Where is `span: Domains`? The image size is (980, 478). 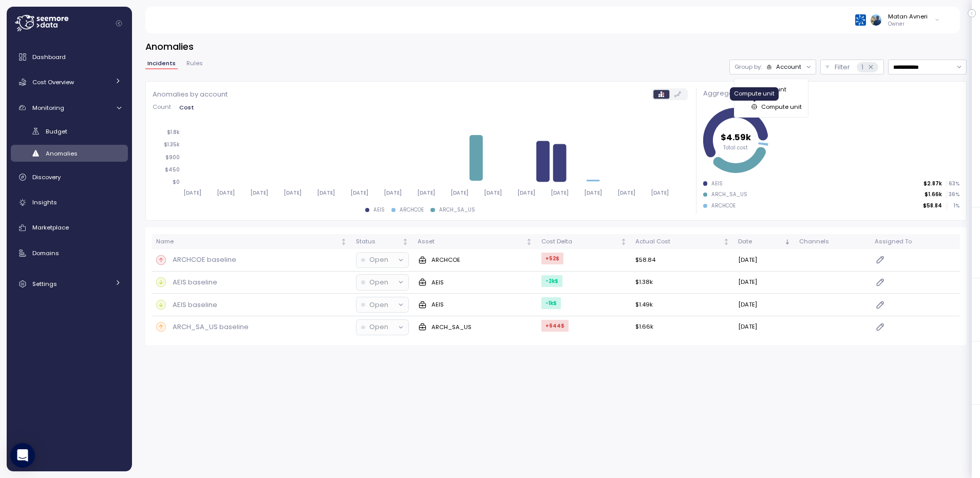 span: Domains is located at coordinates (46, 253).